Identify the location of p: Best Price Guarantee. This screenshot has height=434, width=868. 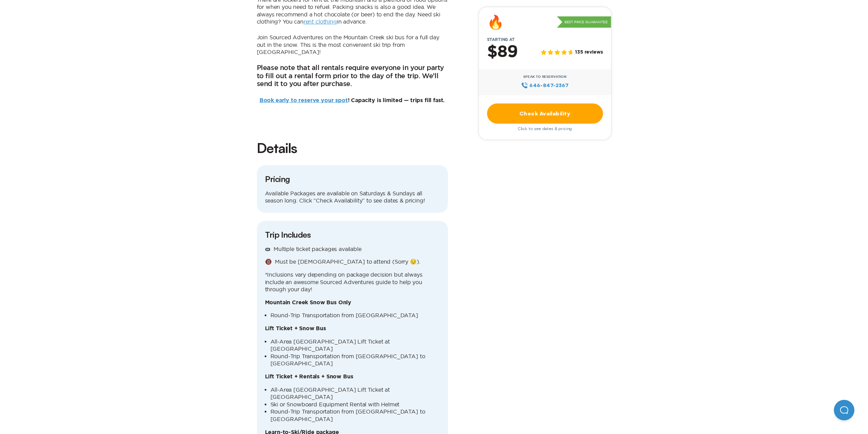
(584, 22).